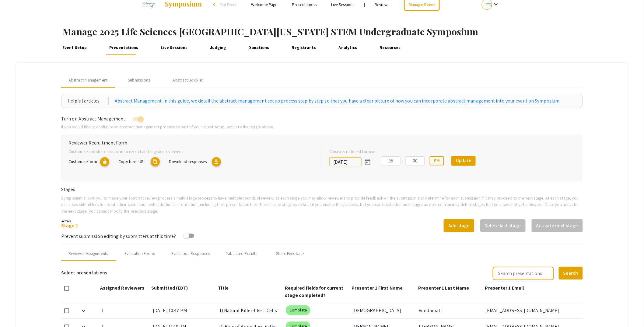  What do you see at coordinates (322, 204) in the screenshot?
I see `p: Symposium allows you to make your abstract review process a multi-stage process to have multiple ...` at bounding box center [322, 204].